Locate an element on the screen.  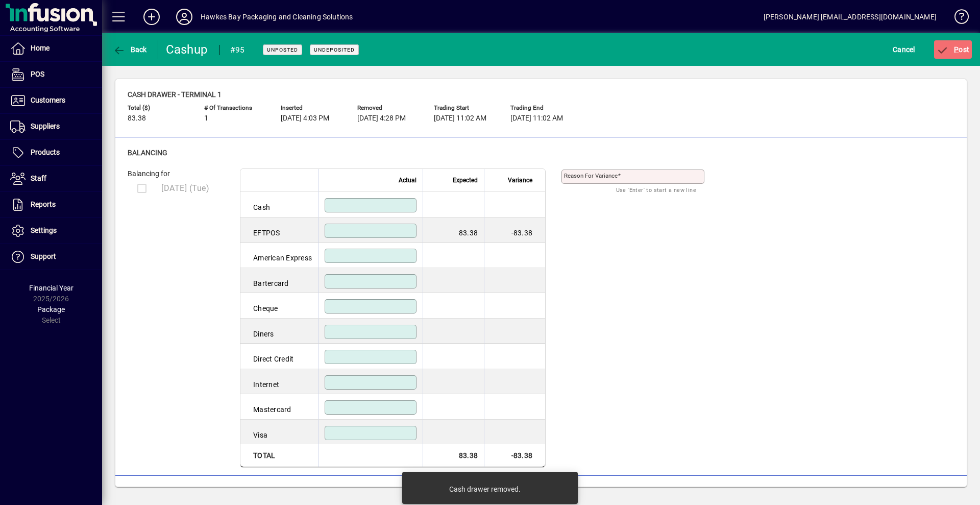
span: Removed is located at coordinates (388, 108).